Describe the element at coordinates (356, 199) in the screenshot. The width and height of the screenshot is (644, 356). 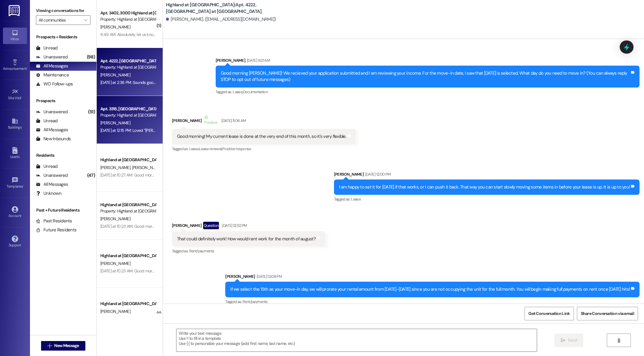
I see `span: Lease` at that location.